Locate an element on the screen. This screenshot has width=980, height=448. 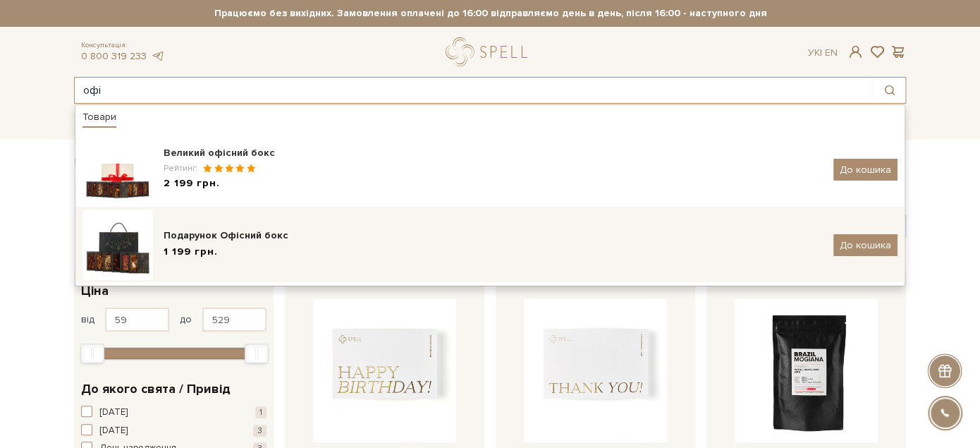
a: 0 800 319 233 is located at coordinates (113, 55).